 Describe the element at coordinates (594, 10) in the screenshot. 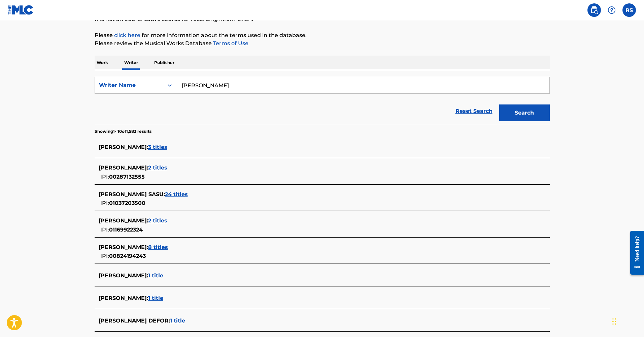

I see `img: search` at that location.